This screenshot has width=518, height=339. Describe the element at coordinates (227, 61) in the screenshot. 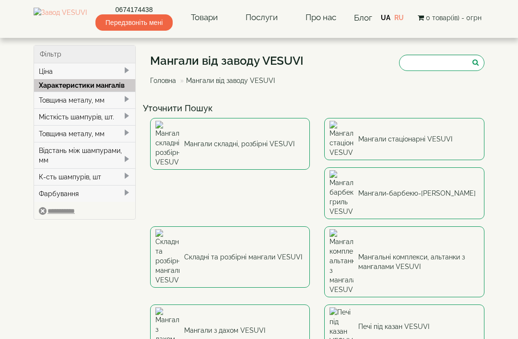

I see `h1: Мангали від заводу VESUVI` at that location.